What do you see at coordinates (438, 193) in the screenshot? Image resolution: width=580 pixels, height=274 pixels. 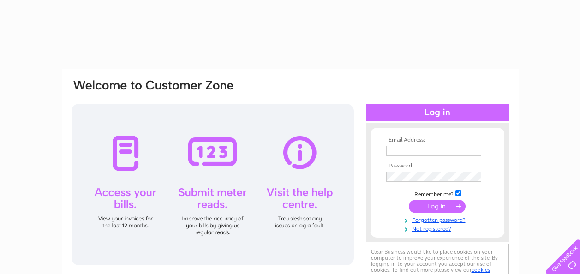 I see `td: Remember me?` at bounding box center [438, 193].